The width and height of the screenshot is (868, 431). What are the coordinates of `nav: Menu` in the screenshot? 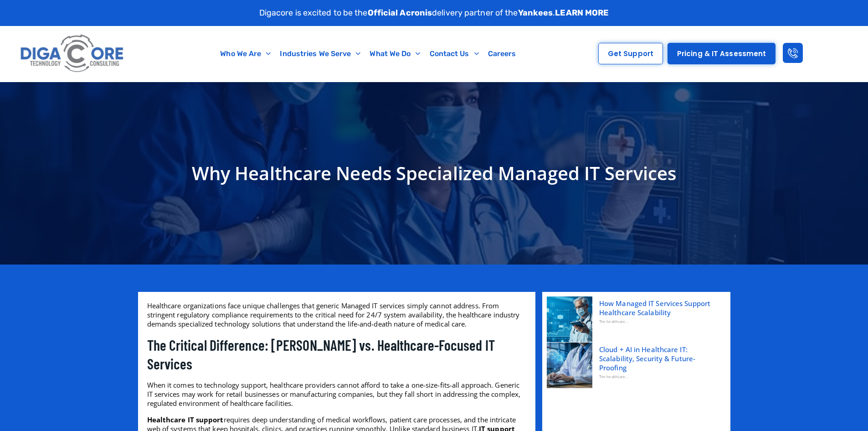 It's located at (368, 54).